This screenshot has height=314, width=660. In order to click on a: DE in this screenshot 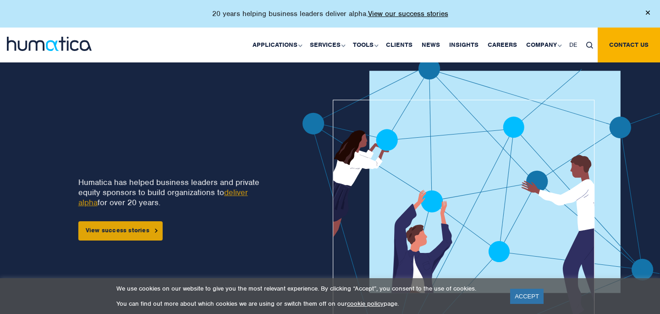, I will do `click(573, 45)`.